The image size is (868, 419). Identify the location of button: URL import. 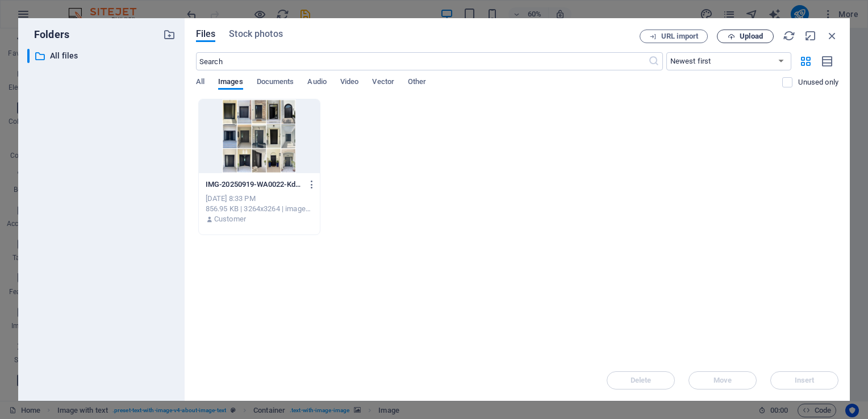
(674, 36).